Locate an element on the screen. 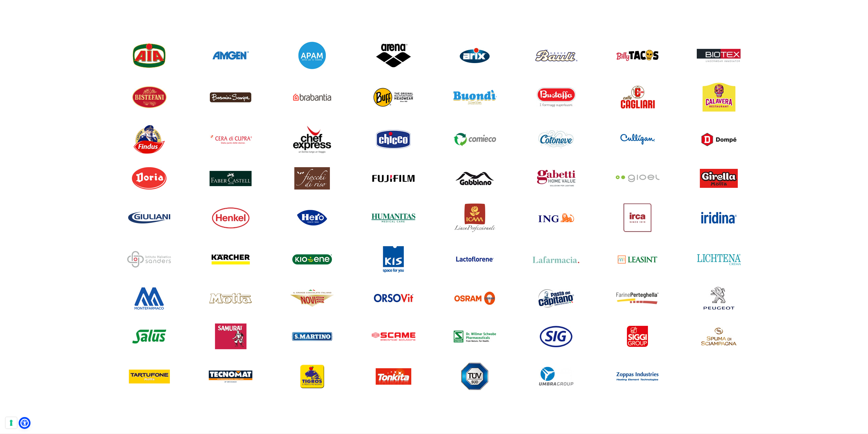 Image resolution: width=868 pixels, height=434 pixels. img: Tartufone Motta is located at coordinates (149, 376).